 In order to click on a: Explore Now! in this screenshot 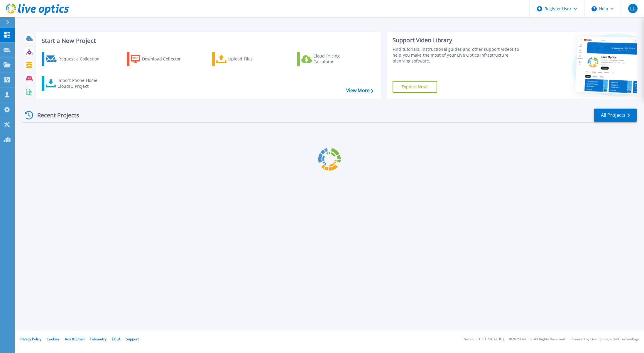, I will do `click(415, 87)`.